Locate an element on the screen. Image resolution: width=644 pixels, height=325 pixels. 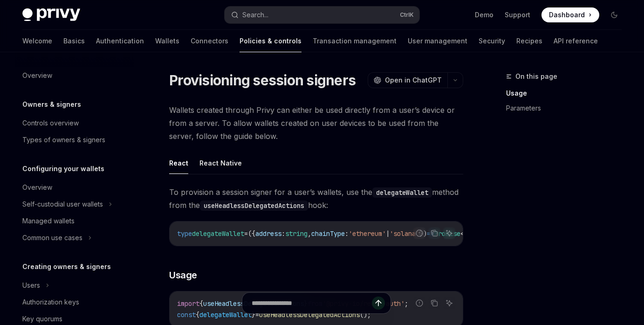
div: Common use cases is located at coordinates (52, 238).